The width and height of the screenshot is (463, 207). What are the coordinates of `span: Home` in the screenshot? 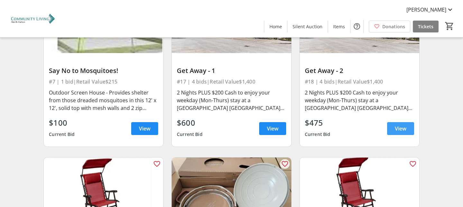 It's located at (276, 26).